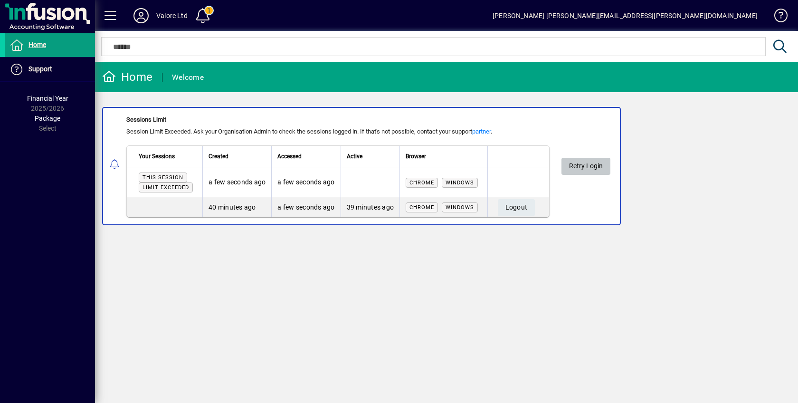  What do you see at coordinates (517, 208) in the screenshot?
I see `button: Logout` at bounding box center [517, 208].